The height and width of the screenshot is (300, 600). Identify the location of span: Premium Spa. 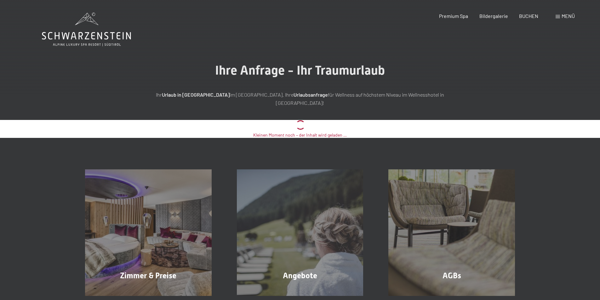
(454, 16).